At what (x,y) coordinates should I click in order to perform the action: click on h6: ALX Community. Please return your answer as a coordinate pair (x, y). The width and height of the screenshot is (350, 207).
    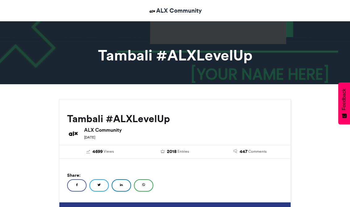
    Looking at the image, I should click on (183, 130).